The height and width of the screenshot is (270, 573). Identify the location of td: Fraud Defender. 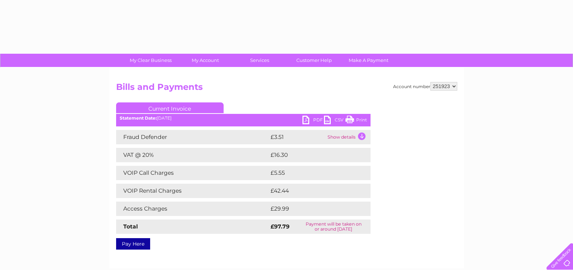
(192, 137).